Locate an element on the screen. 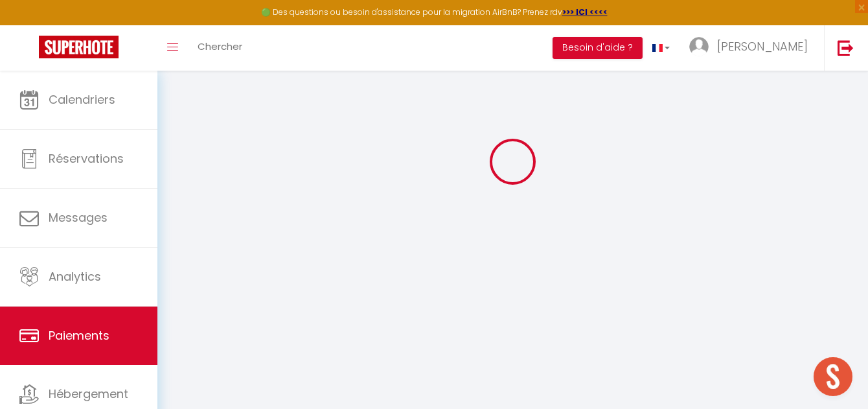  span: Calendriers is located at coordinates (82, 99).